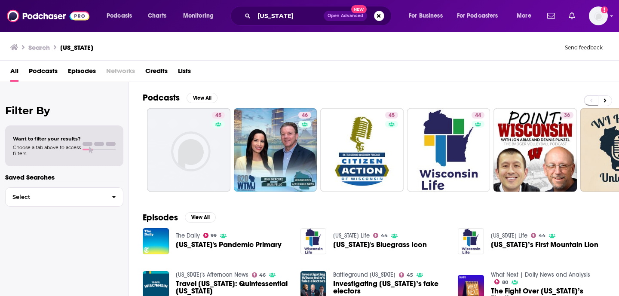 The width and height of the screenshot is (619, 296). I want to click on p: Saved Searches, so click(64, 177).